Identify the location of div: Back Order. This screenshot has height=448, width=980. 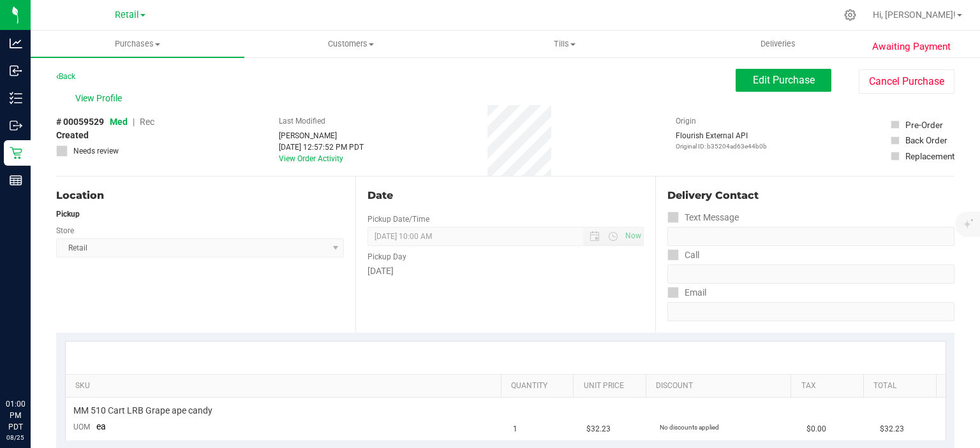
(927, 140).